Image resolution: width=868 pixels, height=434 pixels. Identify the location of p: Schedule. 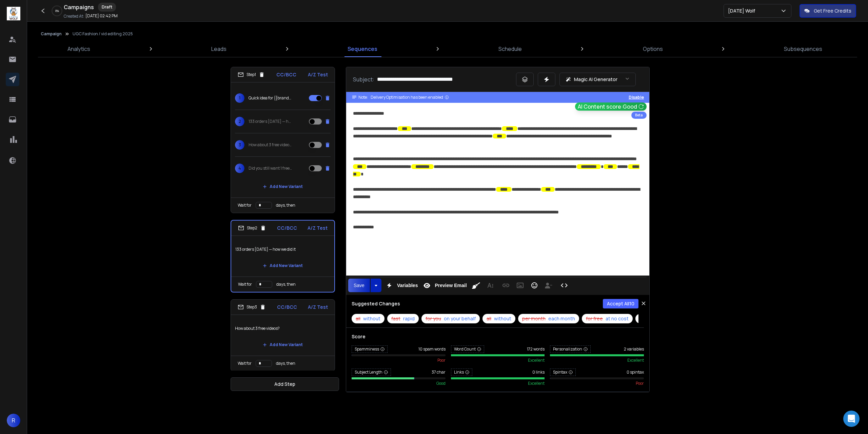
(510, 49).